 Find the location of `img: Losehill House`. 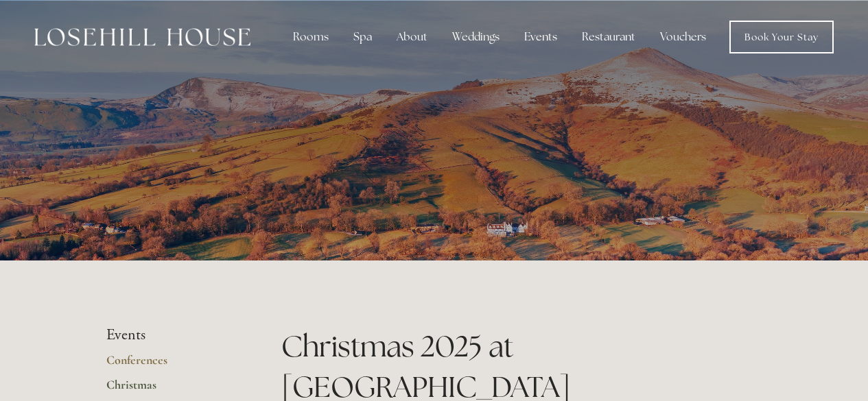

img: Losehill House is located at coordinates (142, 37).